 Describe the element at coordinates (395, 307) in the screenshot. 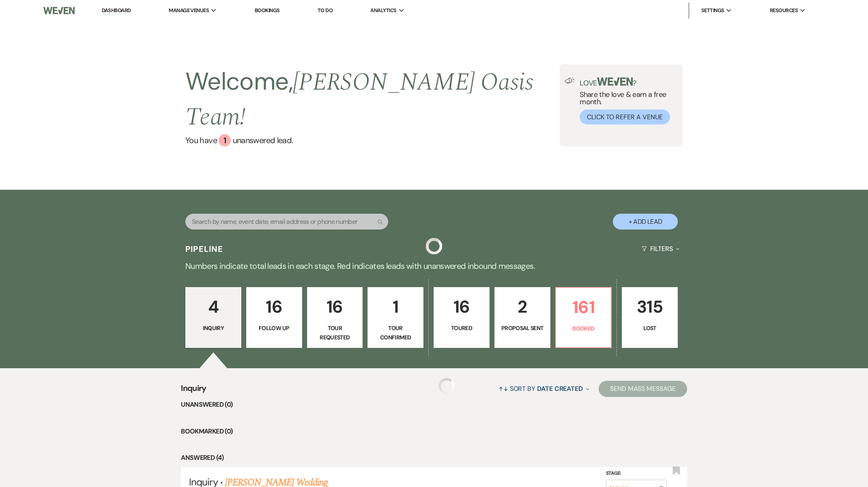

I see `p: 1` at that location.